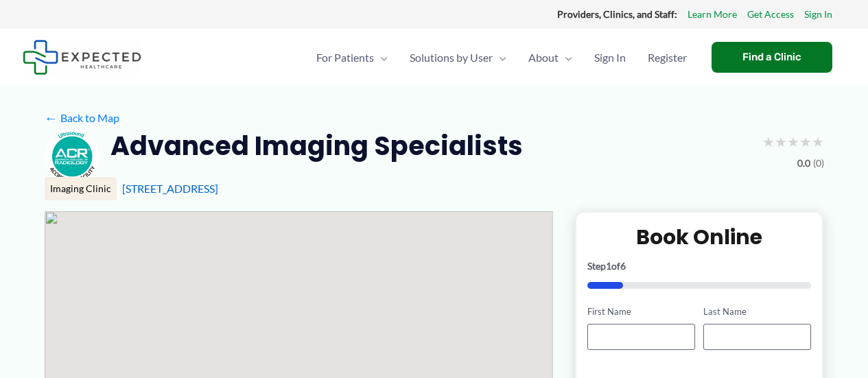 This screenshot has width=868, height=378. Describe the element at coordinates (458, 58) in the screenshot. I see `a: Solutions by UserMenu Toggle` at that location.